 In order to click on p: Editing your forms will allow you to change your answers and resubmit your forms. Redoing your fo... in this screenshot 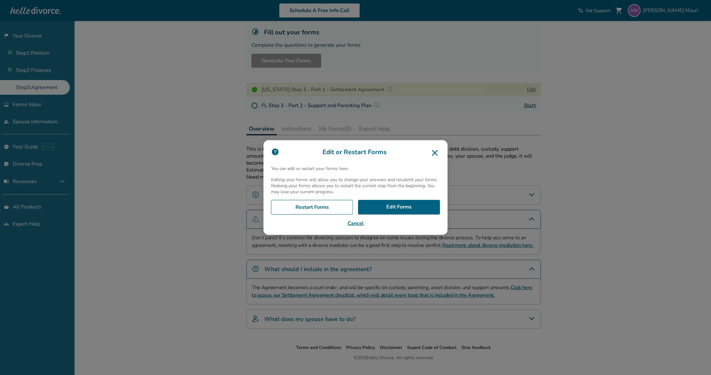, I will do `click(356, 185)`.